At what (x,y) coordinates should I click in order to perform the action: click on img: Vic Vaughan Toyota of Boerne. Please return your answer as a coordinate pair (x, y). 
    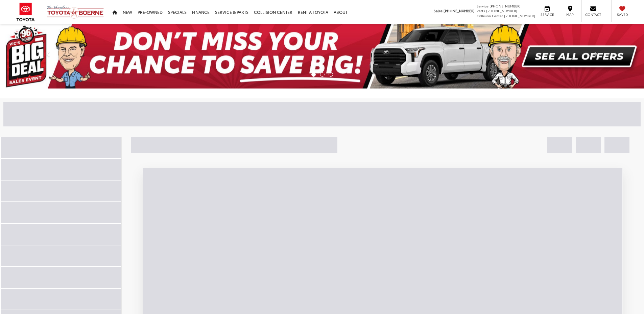
    Looking at the image, I should click on (76, 12).